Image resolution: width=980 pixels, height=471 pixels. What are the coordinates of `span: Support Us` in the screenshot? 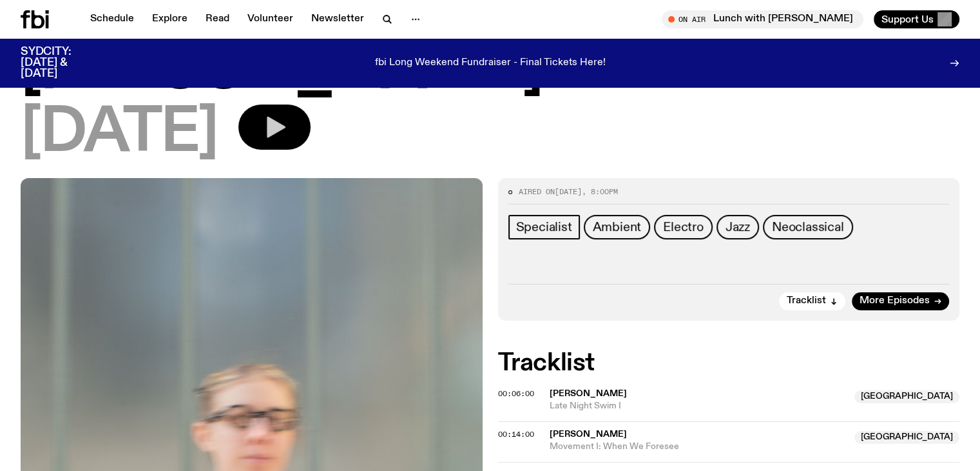 It's located at (907, 19).